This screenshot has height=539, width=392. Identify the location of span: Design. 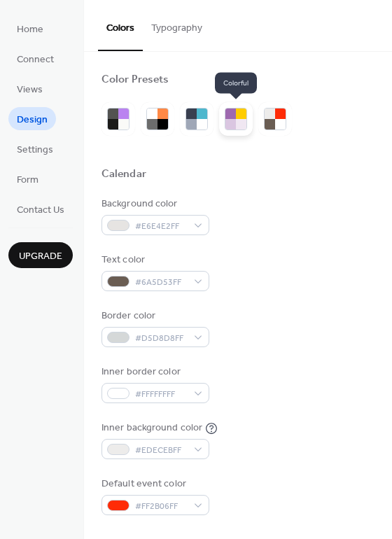
(32, 120).